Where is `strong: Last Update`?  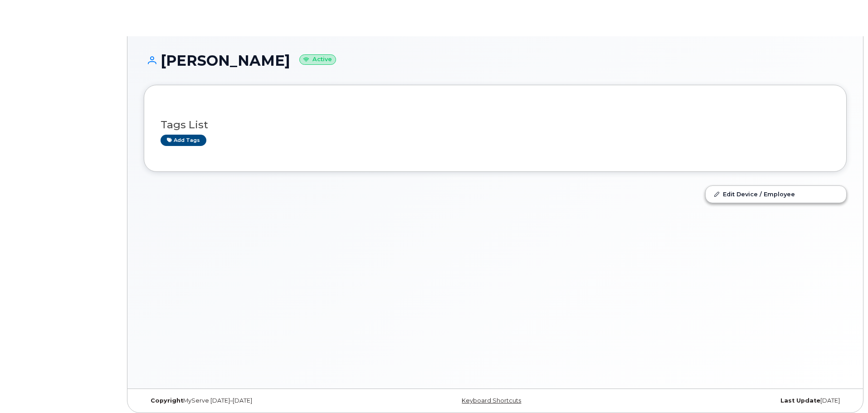
strong: Last Update is located at coordinates (800, 401).